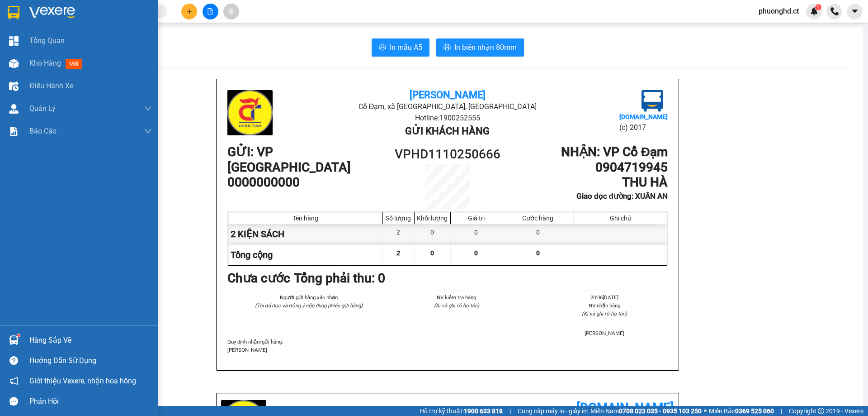 The height and width of the screenshot is (416, 868). I want to click on span: Điều hành xe, so click(51, 85).